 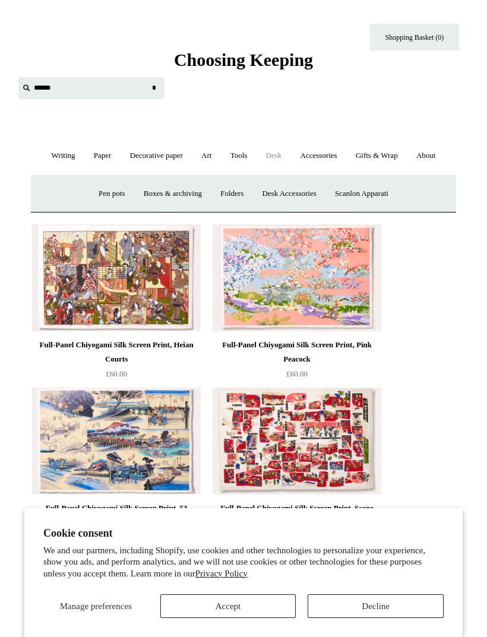 I want to click on a: Writing, so click(x=64, y=155).